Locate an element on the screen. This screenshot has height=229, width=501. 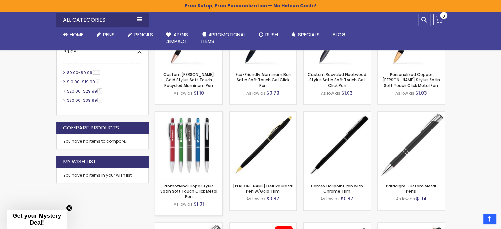
a: Custom Soft Touch Stylus Pen-Black is located at coordinates (337, 225).